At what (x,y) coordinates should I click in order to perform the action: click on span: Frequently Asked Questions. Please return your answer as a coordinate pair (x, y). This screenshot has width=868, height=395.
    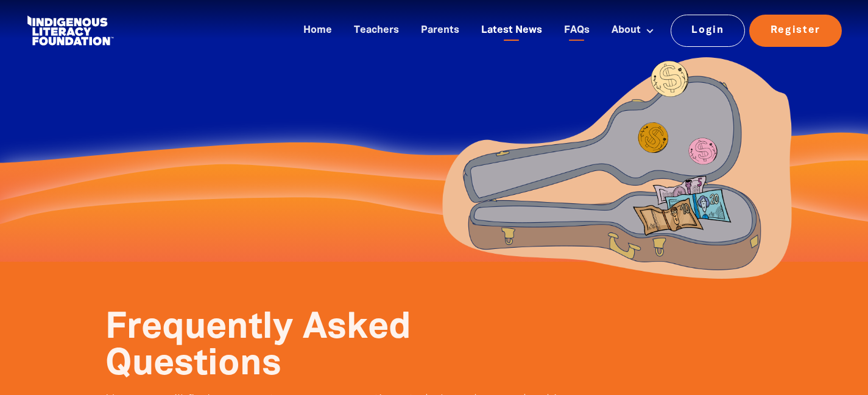
    Looking at the image, I should click on (258, 347).